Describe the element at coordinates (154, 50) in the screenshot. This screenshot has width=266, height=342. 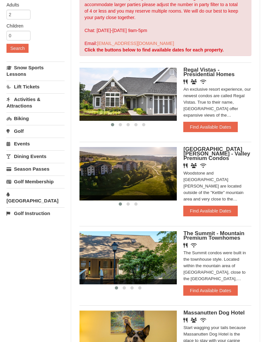
I see `strong: Click the buttons below to find available dates for each property.` at that location.